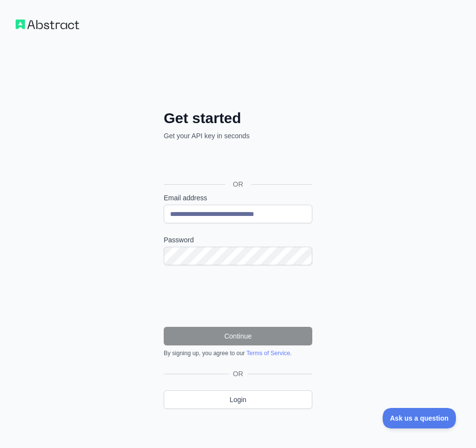 The width and height of the screenshot is (476, 448). What do you see at coordinates (238, 240) in the screenshot?
I see `label: Password` at bounding box center [238, 240].